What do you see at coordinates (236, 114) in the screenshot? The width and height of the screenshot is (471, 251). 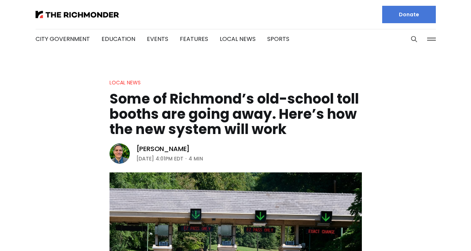 I see `h1: Some of Richmond’s old-school toll booths are going away. Here’s how the new system will work` at bounding box center [236, 114].